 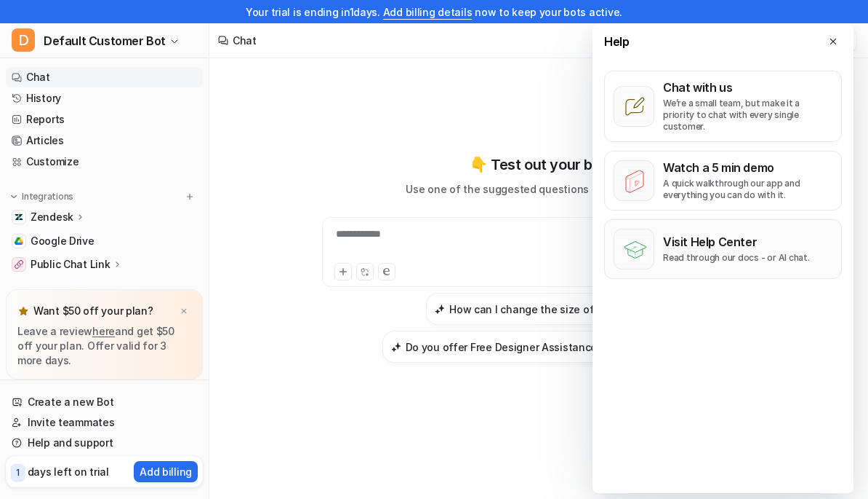 I want to click on span: Google Drive, so click(x=62, y=241).